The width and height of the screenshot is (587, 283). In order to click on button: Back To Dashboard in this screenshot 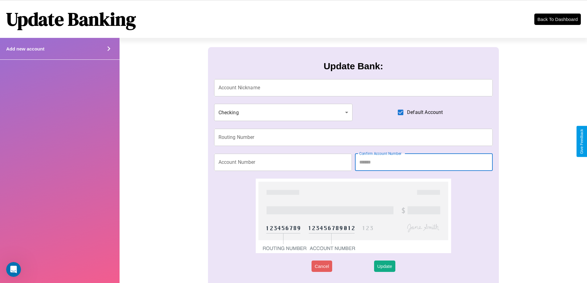, I will do `click(557, 19)`.